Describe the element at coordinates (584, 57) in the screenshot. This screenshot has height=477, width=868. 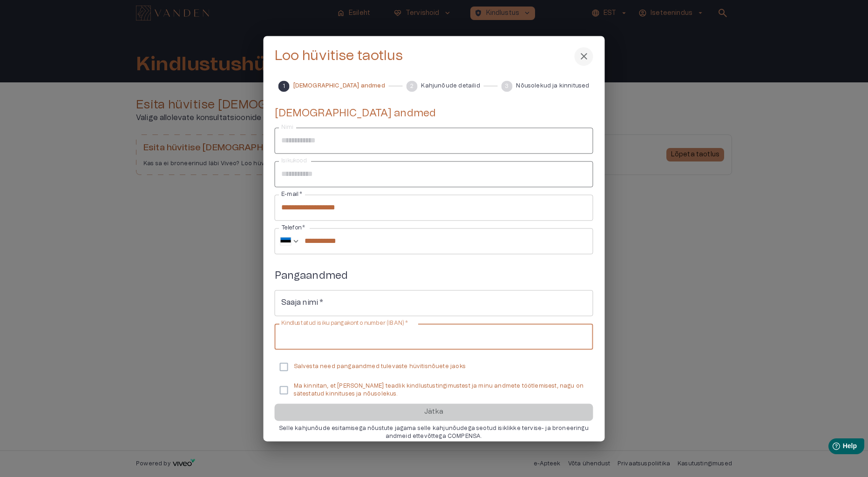
I see `span: close` at that location.